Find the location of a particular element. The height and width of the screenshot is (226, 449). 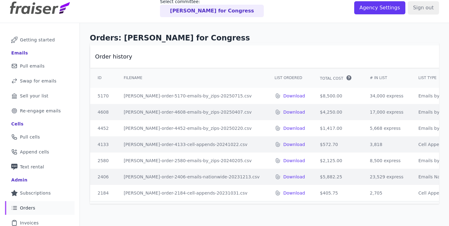

span: Re-engage emails is located at coordinates (40, 111).